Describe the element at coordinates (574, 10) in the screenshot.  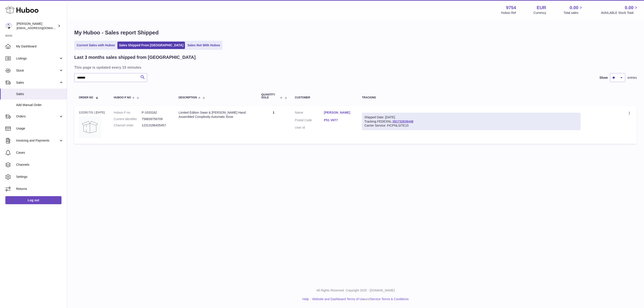
I see `a: 0.00 Total sales` at that location.